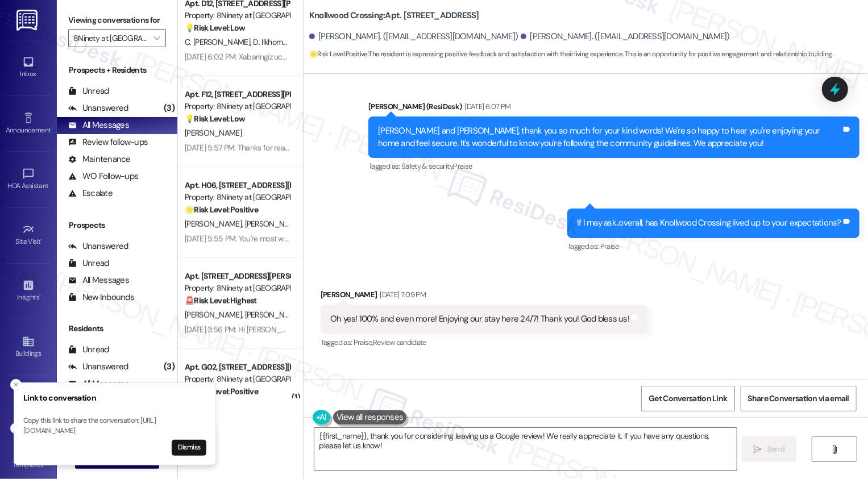 This screenshot has height=479, width=868. What do you see at coordinates (108, 142) in the screenshot?
I see `div: Review follow-ups` at bounding box center [108, 142].